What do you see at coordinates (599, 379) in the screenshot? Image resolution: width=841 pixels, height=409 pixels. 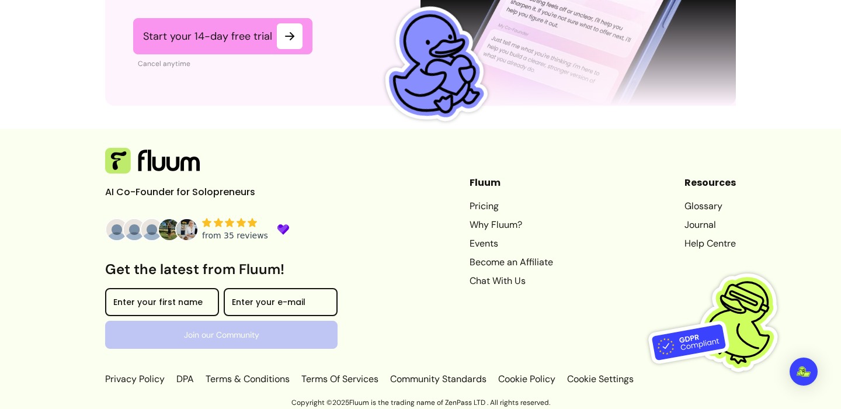 I see `p: Cookie Settings` at bounding box center [599, 379].